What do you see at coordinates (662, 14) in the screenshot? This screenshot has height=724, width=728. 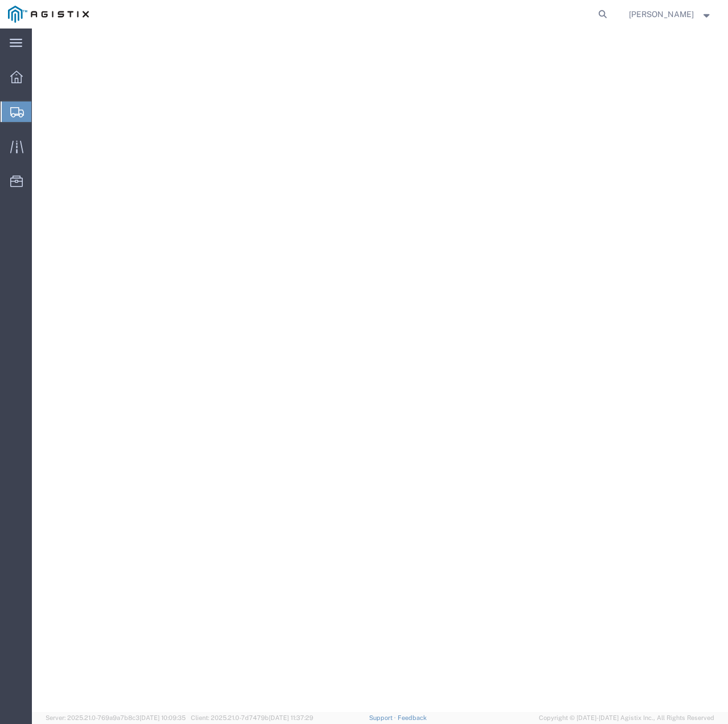 I see `span: Eric Timmerman` at bounding box center [662, 14].